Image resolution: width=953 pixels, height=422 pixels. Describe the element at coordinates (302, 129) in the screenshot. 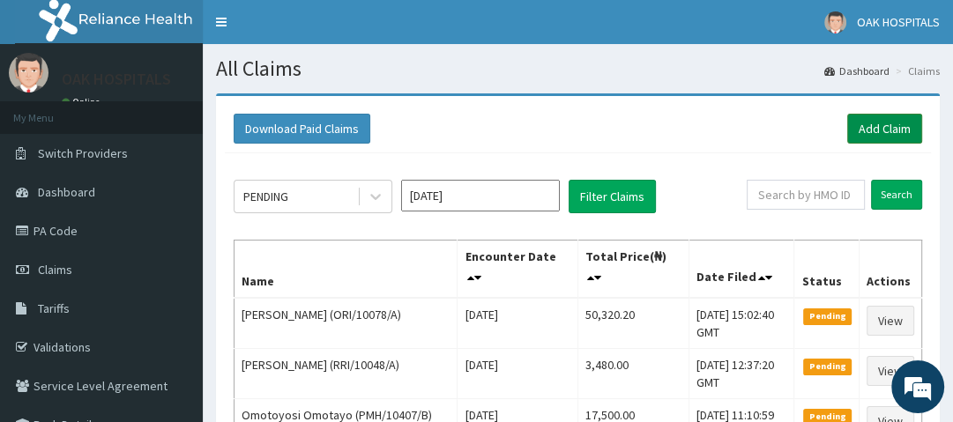

I see `button: Download Paid Claims` at that location.